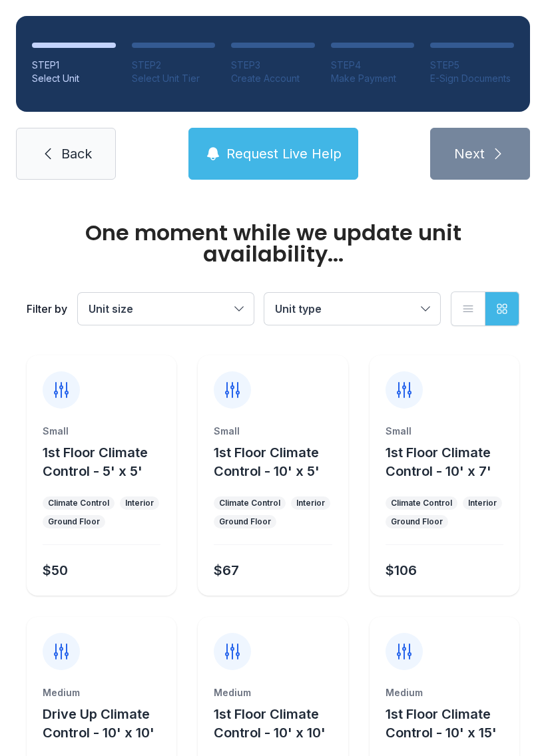 The height and width of the screenshot is (756, 546). Describe the element at coordinates (352, 309) in the screenshot. I see `button: Unit type` at that location.